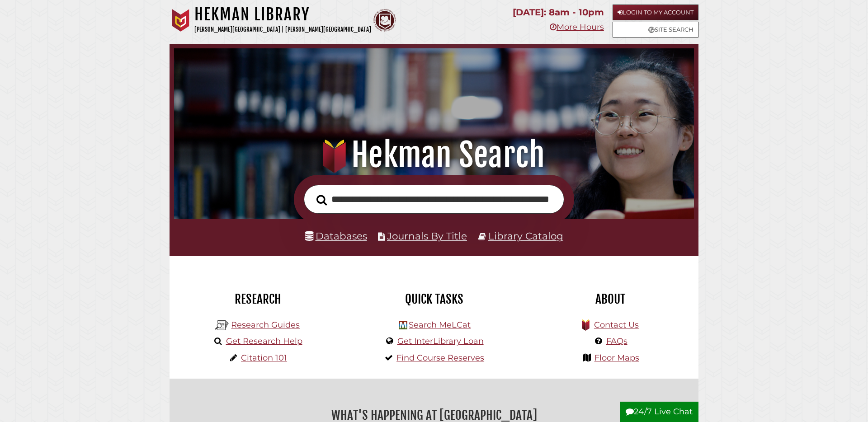 The width and height of the screenshot is (868, 422). Describe the element at coordinates (264, 342) in the screenshot. I see `a: Get Research Help` at that location.